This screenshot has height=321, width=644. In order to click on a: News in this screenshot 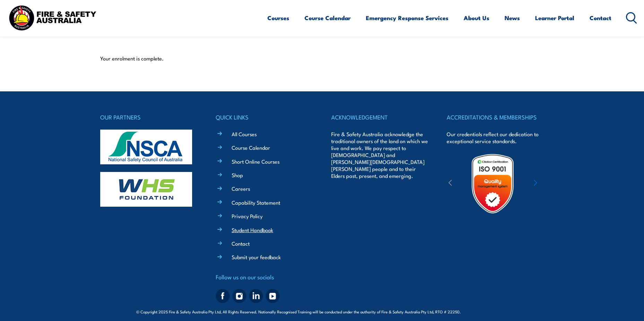, I will do `click(512, 18)`.